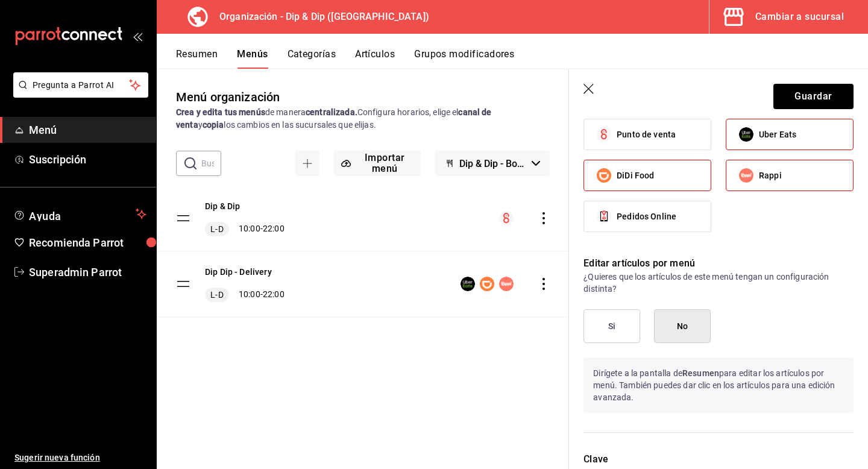 Image resolution: width=868 pixels, height=469 pixels. I want to click on span: DiDi Food, so click(635, 175).